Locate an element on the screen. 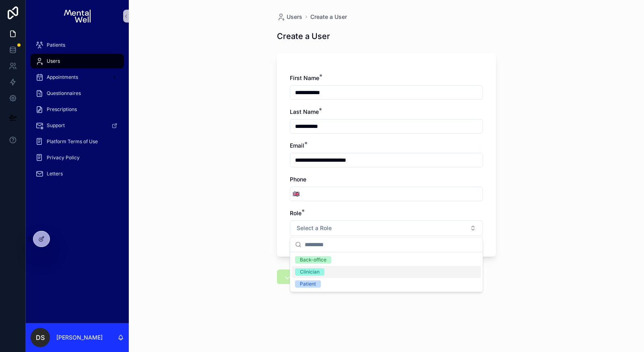  a: Letters is located at coordinates (77, 174).